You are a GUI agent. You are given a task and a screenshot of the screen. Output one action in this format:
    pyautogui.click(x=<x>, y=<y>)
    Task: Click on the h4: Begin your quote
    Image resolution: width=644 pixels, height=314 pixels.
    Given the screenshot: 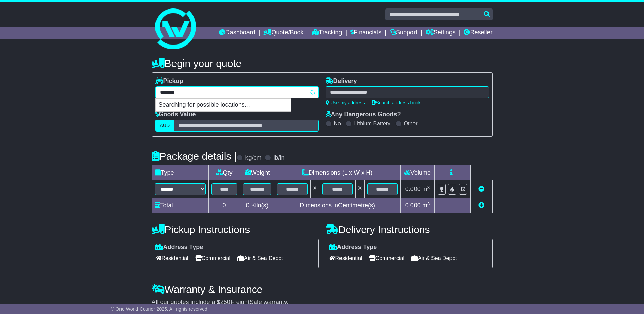 What is the action you would take?
    pyautogui.click(x=322, y=63)
    